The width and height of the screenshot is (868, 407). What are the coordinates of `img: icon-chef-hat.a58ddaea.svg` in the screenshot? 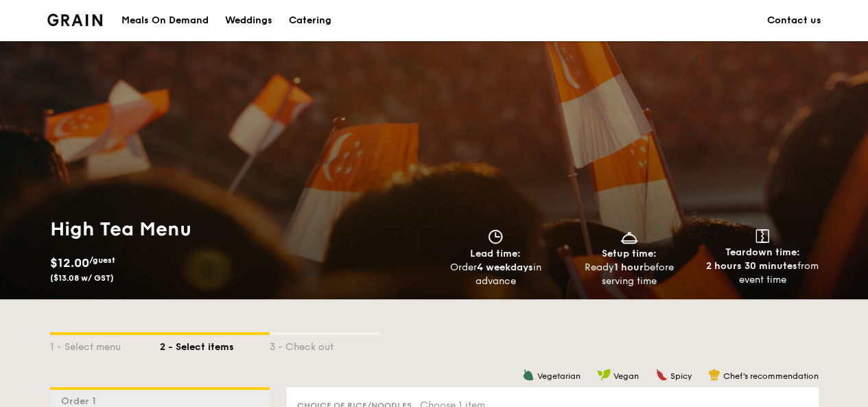 It's located at (714, 374).